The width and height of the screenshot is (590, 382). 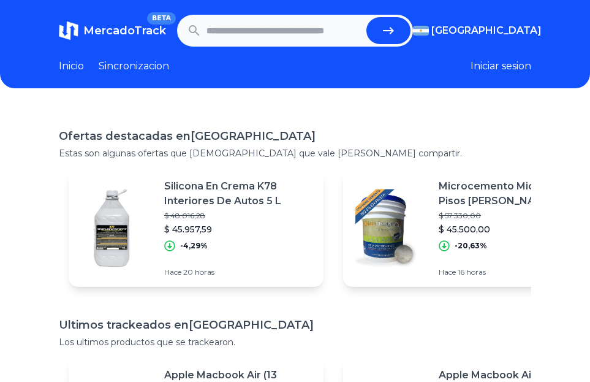 What do you see at coordinates (239, 229) in the screenshot?
I see `p: $ 45.957,59` at bounding box center [239, 229].